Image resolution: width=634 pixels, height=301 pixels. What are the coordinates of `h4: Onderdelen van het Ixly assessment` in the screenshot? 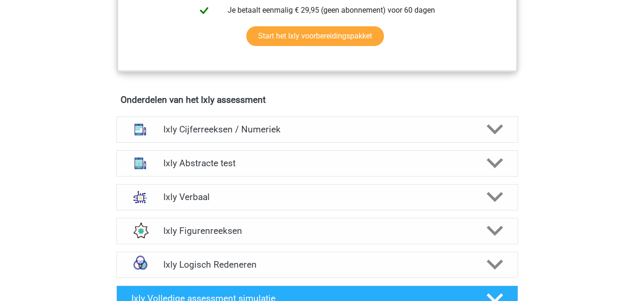 It's located at (317, 99).